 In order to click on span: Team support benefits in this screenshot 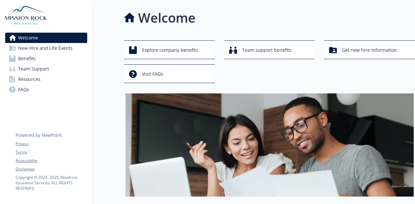, I will do `click(267, 50)`.